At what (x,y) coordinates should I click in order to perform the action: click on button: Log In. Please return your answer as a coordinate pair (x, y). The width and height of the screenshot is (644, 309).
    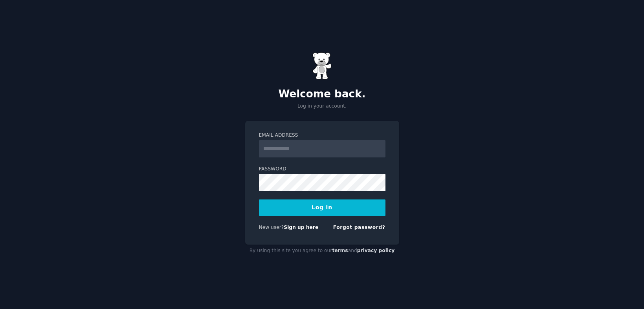
    Looking at the image, I should click on (322, 208).